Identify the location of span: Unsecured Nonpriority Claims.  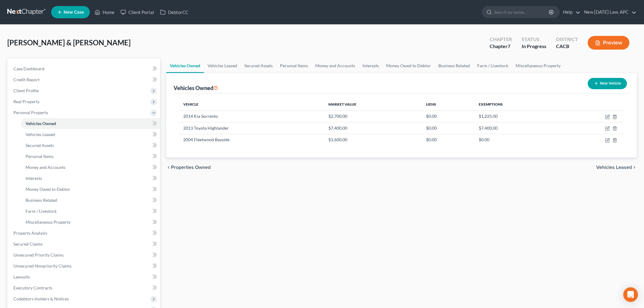
(42, 266).